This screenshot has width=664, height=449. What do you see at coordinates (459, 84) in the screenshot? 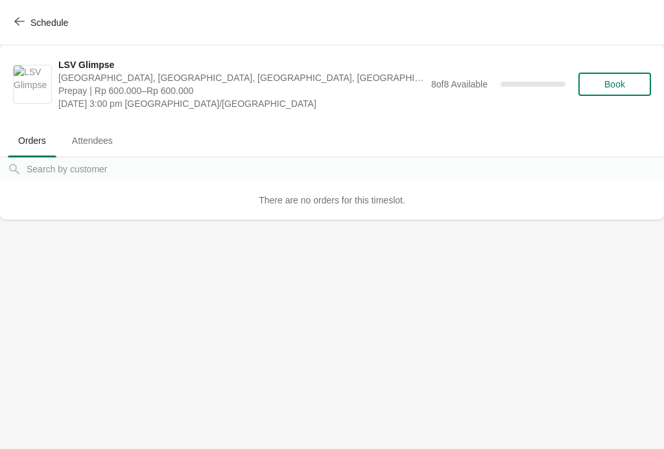
I see `span: 8 of 8 Available` at bounding box center [459, 84].